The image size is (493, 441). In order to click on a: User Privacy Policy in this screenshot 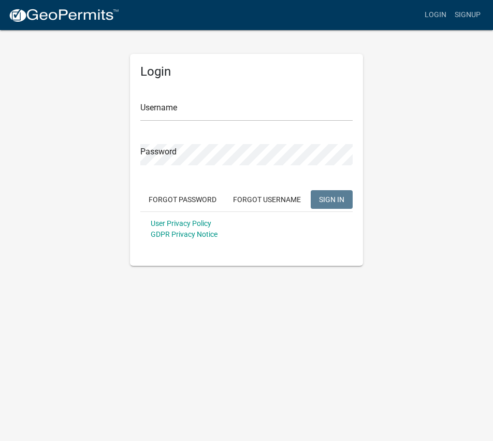, I will do `click(181, 223)`.